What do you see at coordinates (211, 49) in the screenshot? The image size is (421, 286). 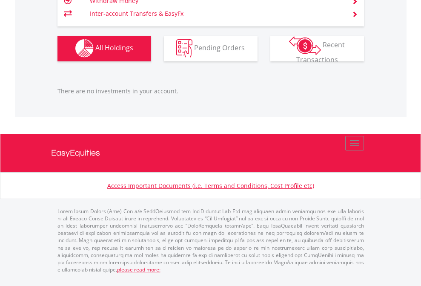 I see `button: Pending Orders` at bounding box center [211, 49].